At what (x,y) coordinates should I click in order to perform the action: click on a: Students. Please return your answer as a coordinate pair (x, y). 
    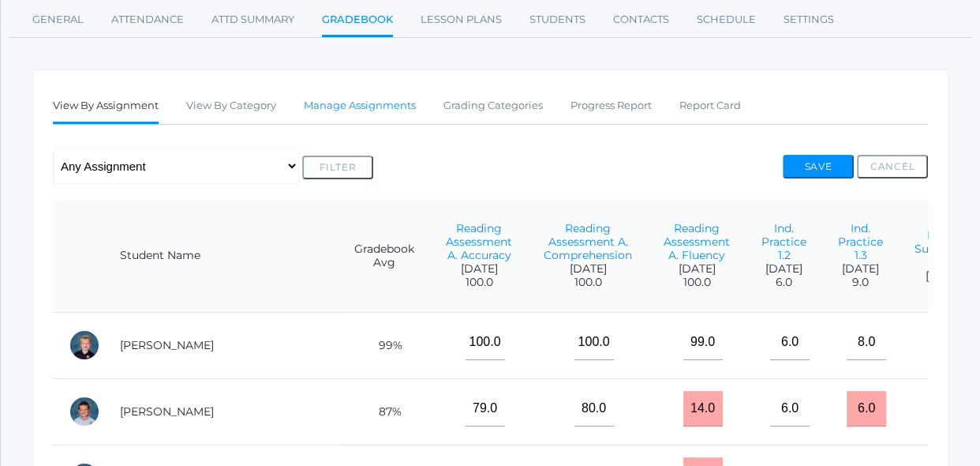
    Looking at the image, I should click on (557, 20).